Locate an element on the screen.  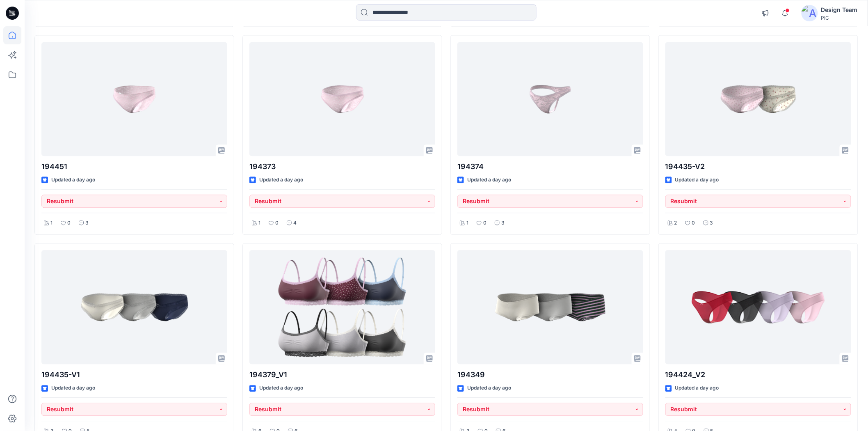
p: 194373 is located at coordinates (342, 166).